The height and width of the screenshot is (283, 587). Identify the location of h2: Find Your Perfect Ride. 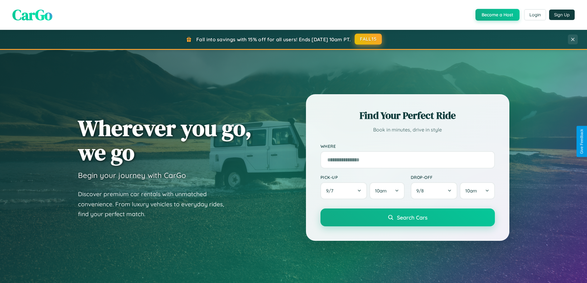
(408, 116).